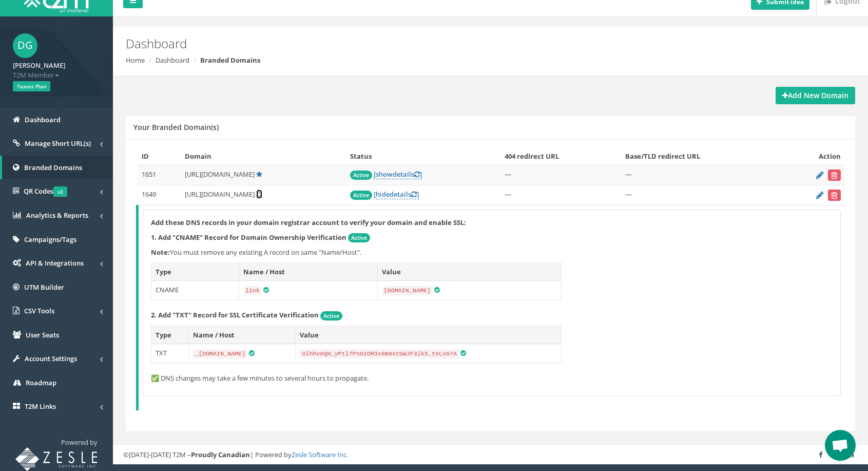  What do you see at coordinates (260, 194) in the screenshot?
I see `a: Set Default` at bounding box center [260, 194].